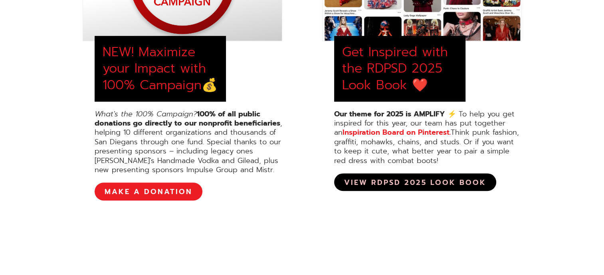  I want to click on em: What's the 100% Campaign?, so click(146, 114).